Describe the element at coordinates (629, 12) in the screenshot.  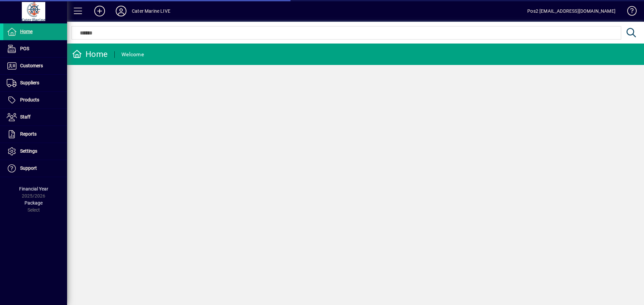
I see `a: Knowledge Base` at that location.